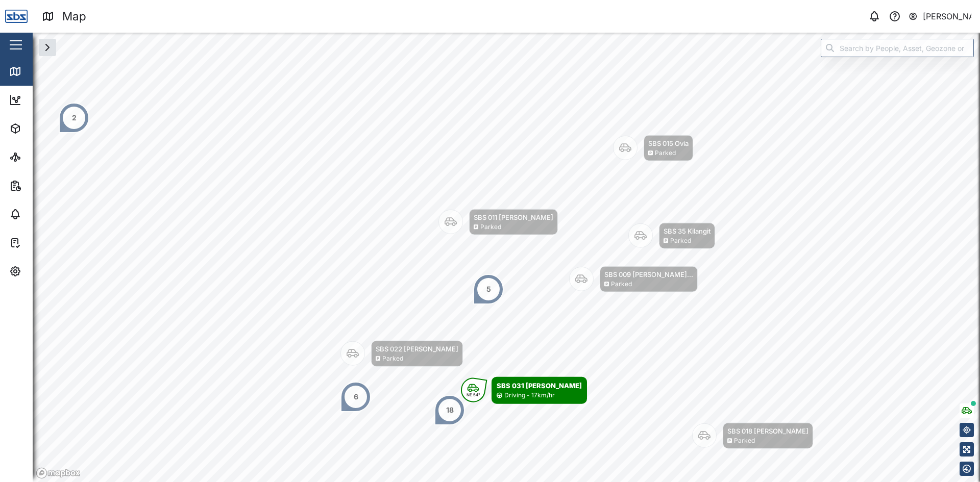  What do you see at coordinates (450, 410) in the screenshot?
I see `div: 18` at bounding box center [450, 410].